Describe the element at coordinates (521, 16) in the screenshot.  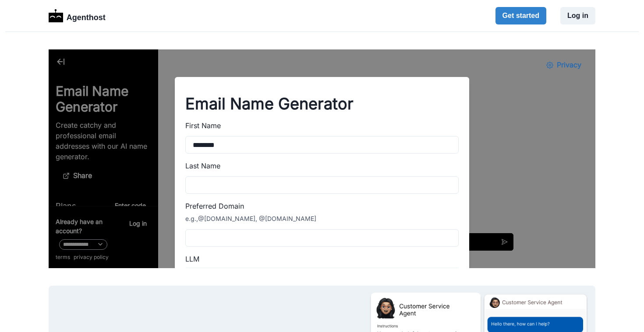
I see `a: Get started` at that location.